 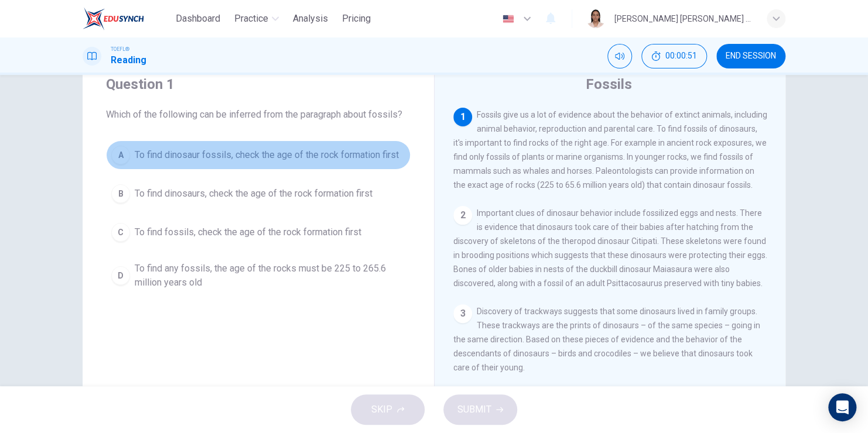 What do you see at coordinates (508, 19) in the screenshot?
I see `img: en` at bounding box center [508, 19].